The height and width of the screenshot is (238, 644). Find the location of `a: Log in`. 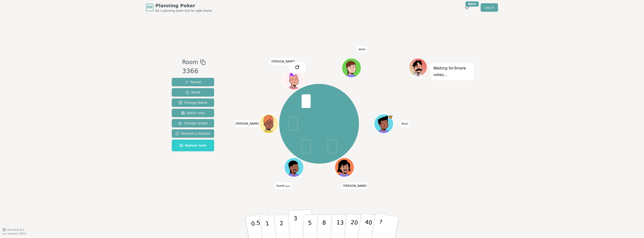

a: Log in is located at coordinates (489, 7).